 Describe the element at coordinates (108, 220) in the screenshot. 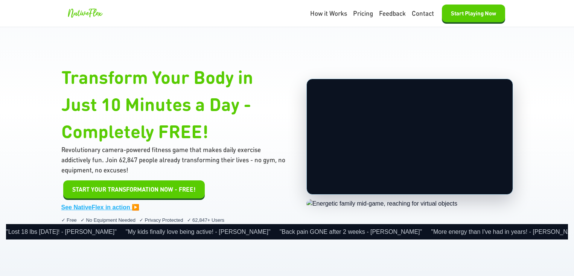

I see `span: ✓ No Equipment Needed` at that location.